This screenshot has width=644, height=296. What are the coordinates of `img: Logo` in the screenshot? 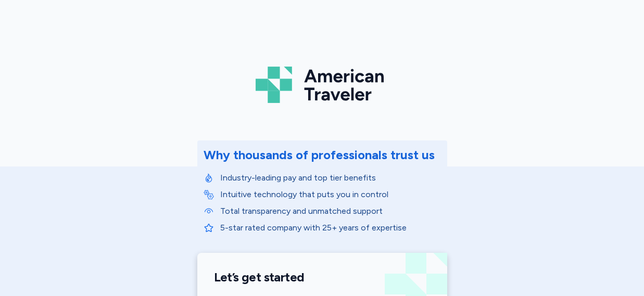 It's located at (322, 84).